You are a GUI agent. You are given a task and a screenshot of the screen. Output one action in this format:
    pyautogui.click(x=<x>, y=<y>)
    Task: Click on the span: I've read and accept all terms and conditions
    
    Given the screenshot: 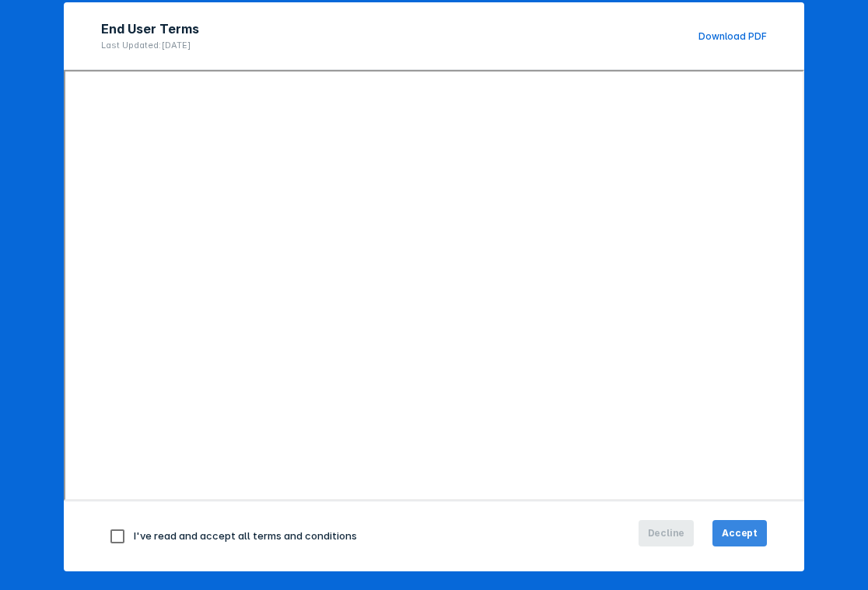 What is the action you would take?
    pyautogui.click(x=245, y=536)
    